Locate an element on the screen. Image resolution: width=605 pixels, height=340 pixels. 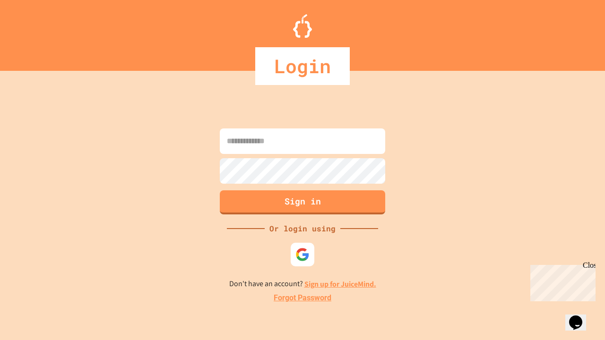
a: Forgot Password is located at coordinates (302, 298).